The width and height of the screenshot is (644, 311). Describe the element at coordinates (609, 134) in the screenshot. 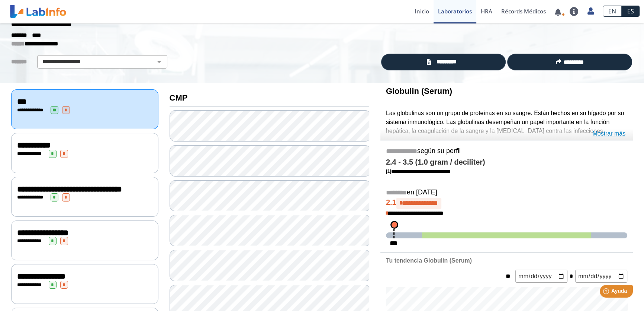

I see `a: Mostrar más` at that location.